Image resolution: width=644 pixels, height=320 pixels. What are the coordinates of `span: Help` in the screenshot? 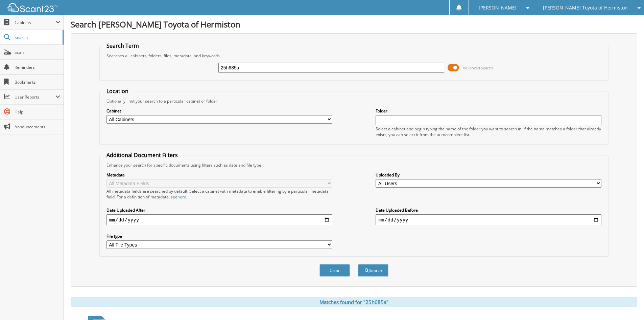 It's located at (37, 111).